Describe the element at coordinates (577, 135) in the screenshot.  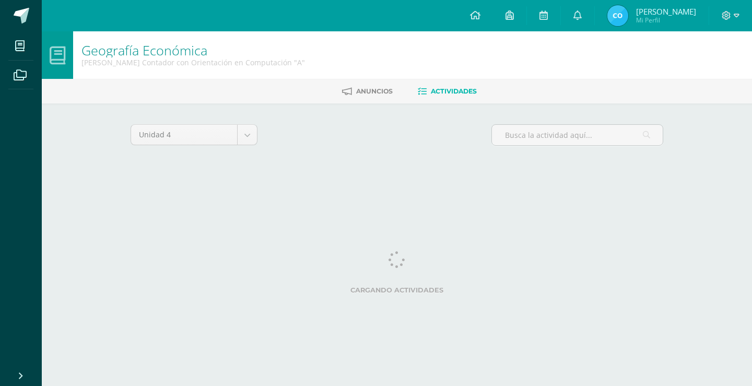
I see `input: Busca la actividad aquí...` at that location.